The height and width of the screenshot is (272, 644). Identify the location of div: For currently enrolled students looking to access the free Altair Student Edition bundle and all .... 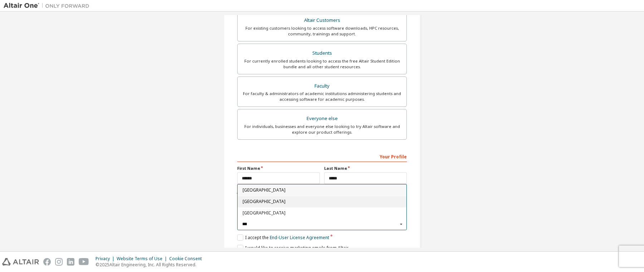
(322, 64).